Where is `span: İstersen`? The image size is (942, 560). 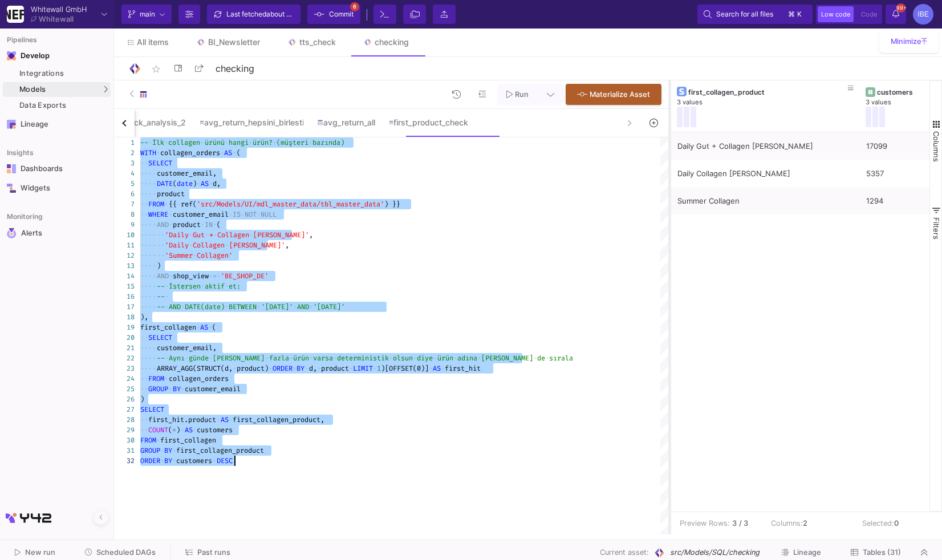
span: İstersen is located at coordinates (185, 286).